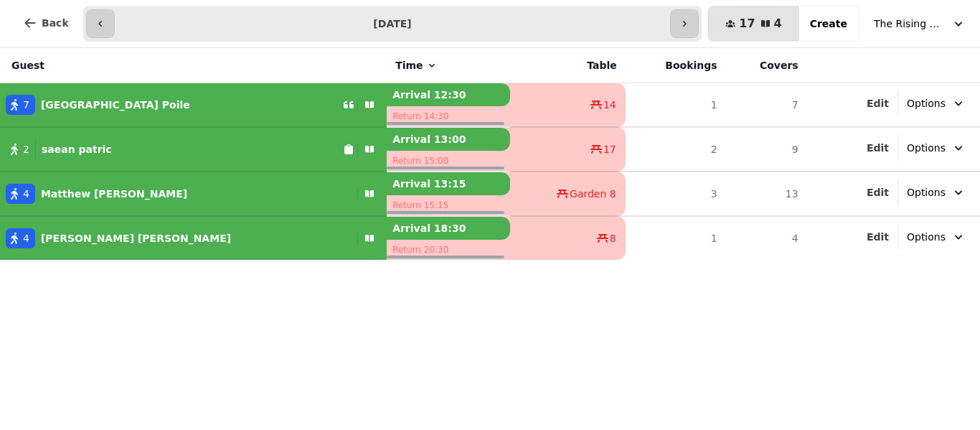 The image size is (980, 430). I want to click on p: saean patric, so click(77, 150).